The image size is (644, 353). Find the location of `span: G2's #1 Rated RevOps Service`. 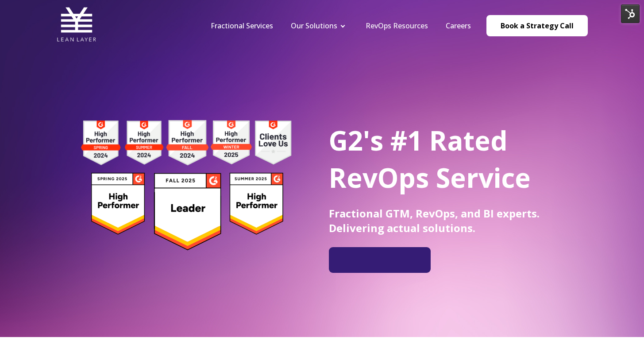

span: G2's #1 Rated RevOps Service is located at coordinates (430, 159).